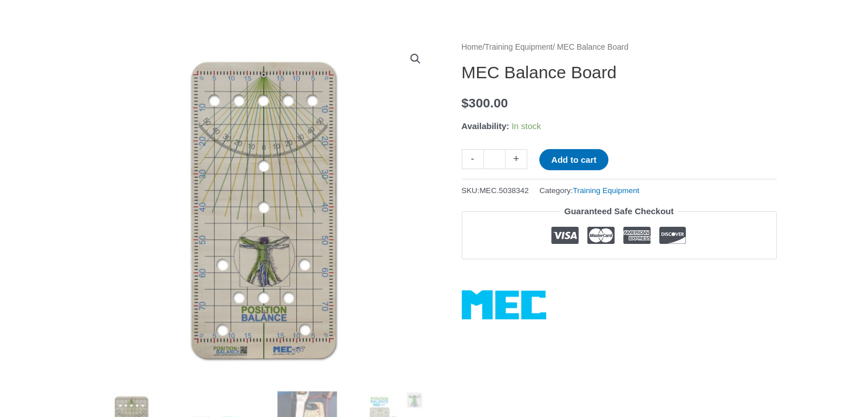 This screenshot has height=417, width=868. What do you see at coordinates (504, 304) in the screenshot?
I see `a: MEC` at bounding box center [504, 304].